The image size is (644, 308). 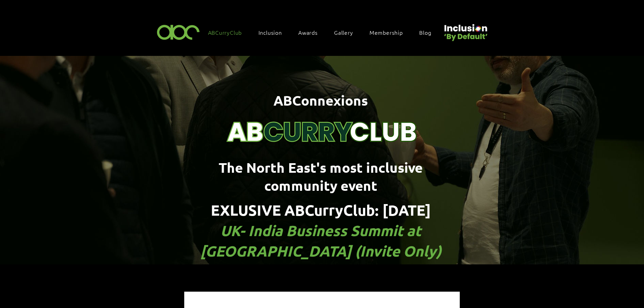 I want to click on img: Curry Club Brand (4).png, so click(x=322, y=113).